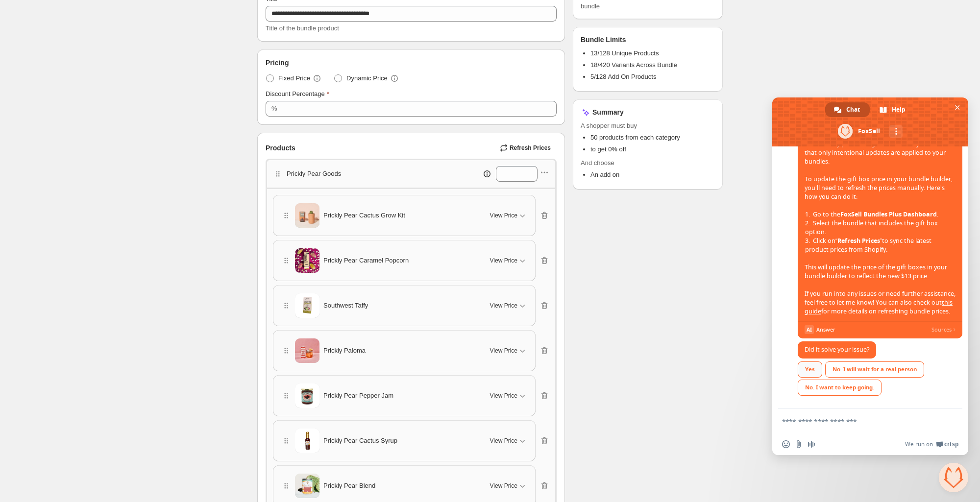  Describe the element at coordinates (366, 260) in the screenshot. I see `span: Prickly Pear Caramel Popcorn` at that location.